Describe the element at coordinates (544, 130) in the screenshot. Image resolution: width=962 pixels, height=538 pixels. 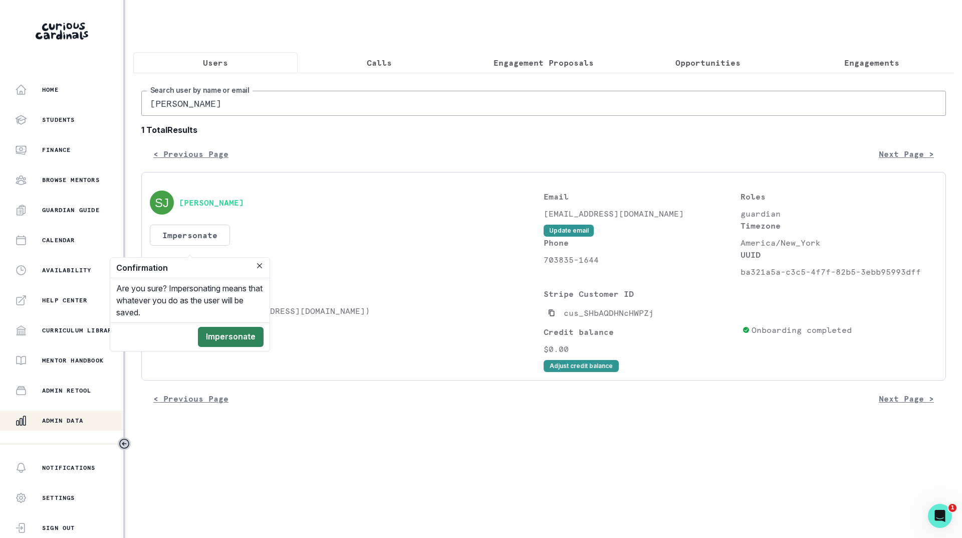
I see `b: 1 Total Results` at that location.